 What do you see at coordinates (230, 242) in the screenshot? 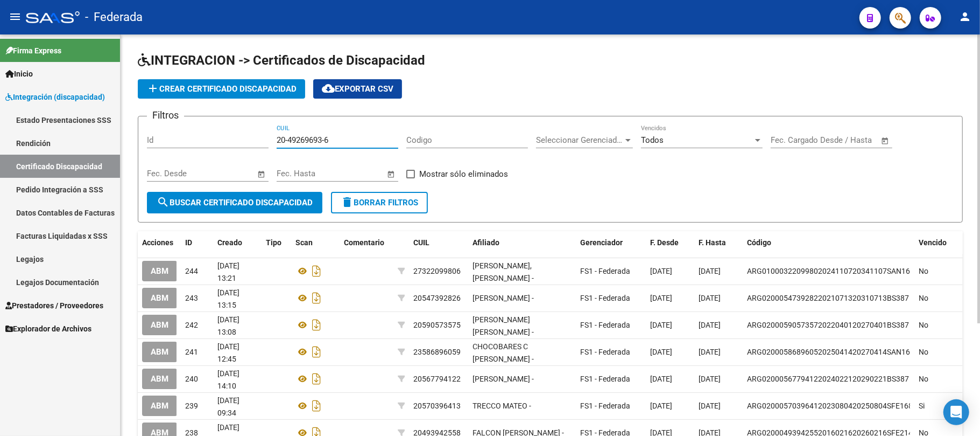
I see `span: Creado` at bounding box center [230, 242].